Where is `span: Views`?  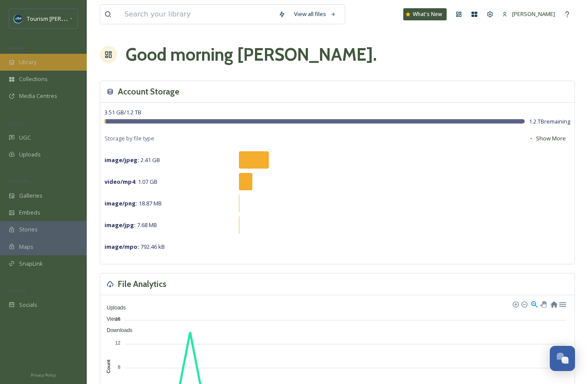
span: Views is located at coordinates (110, 319).